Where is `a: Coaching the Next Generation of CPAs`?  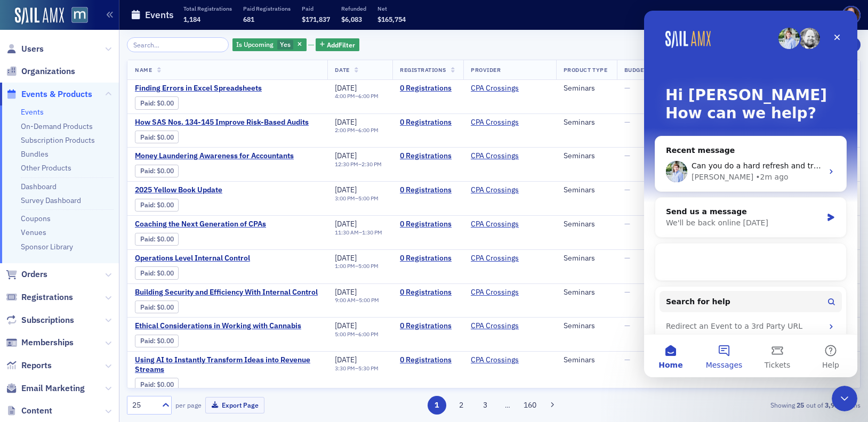
a: Coaching the Next Generation of CPAs is located at coordinates (224, 224).